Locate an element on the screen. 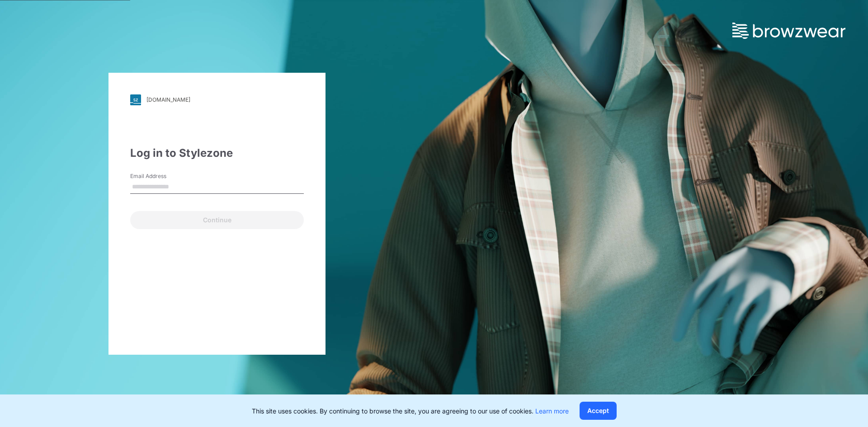 The height and width of the screenshot is (427, 868). a: Learn more is located at coordinates (552, 411).